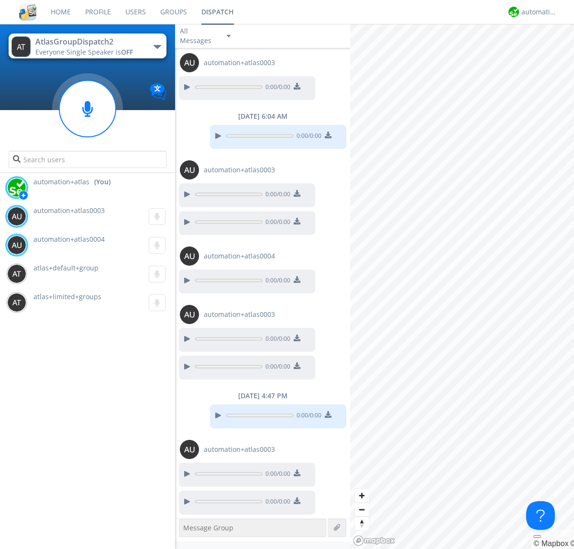 The height and width of the screenshot is (549, 574). Describe the element at coordinates (87, 159) in the screenshot. I see `input: Search users` at that location.